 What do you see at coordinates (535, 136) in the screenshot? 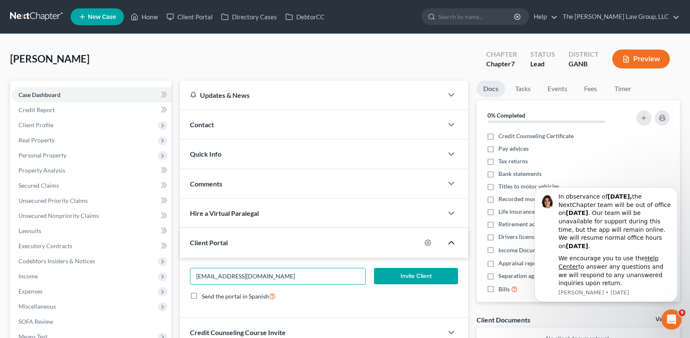
I see `span: Credit Counseling Certificate` at bounding box center [535, 136].